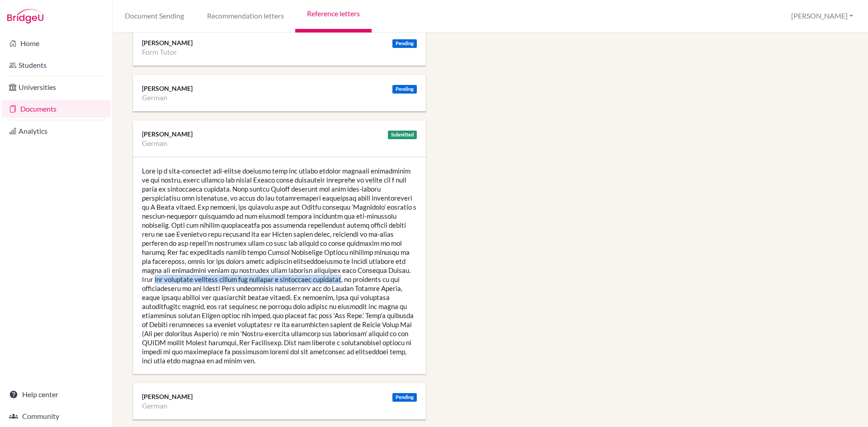 The image size is (868, 427). Describe the element at coordinates (402, 135) in the screenshot. I see `div: Submitted` at that location.